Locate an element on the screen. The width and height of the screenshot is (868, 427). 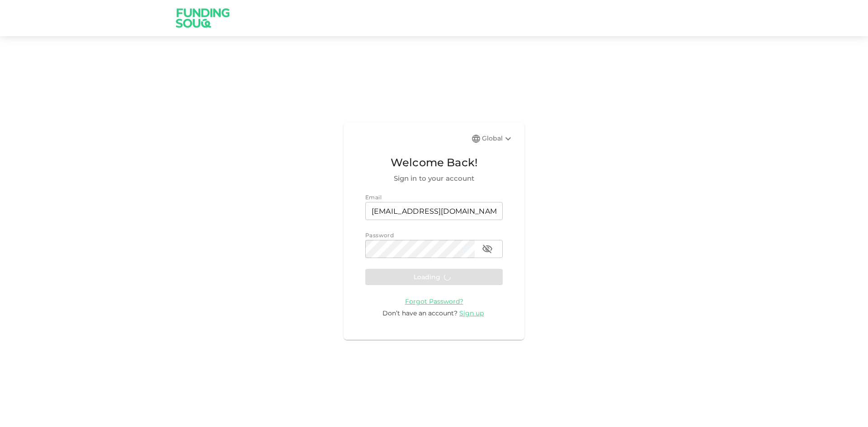
span: Sign in to your account is located at coordinates (434, 179).